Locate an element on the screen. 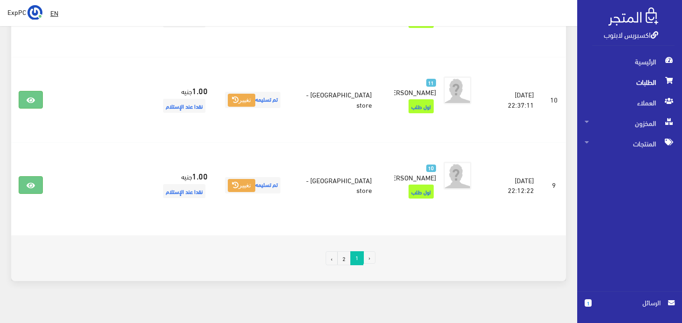 The width and height of the screenshot is (682, 323). span: المخزون is located at coordinates (629, 123).